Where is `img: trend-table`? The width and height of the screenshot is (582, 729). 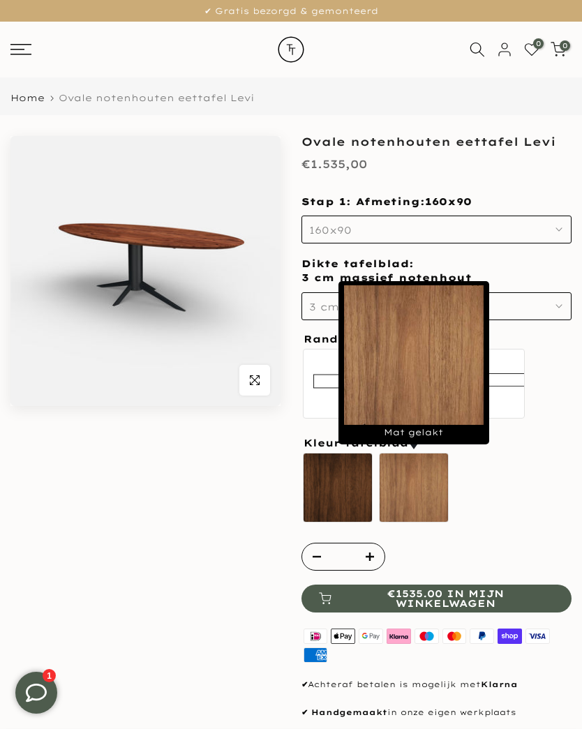
img: trend-table is located at coordinates (291, 50).